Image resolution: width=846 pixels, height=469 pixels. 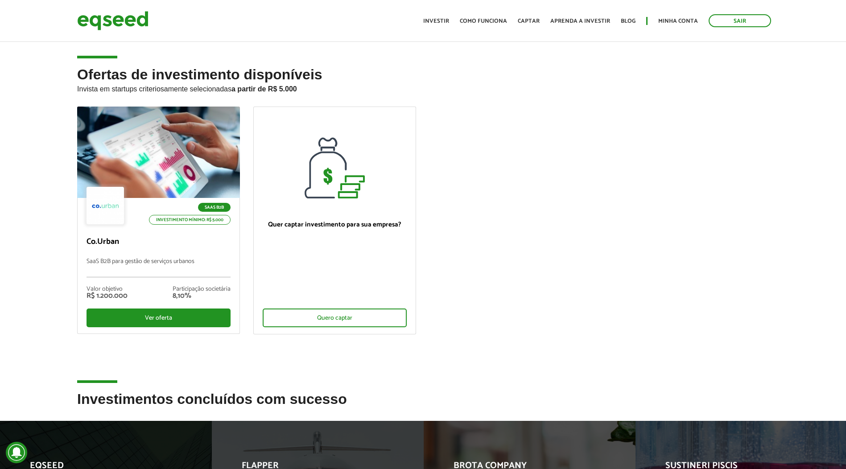 What do you see at coordinates (158, 242) in the screenshot?
I see `p: Co.Urban` at bounding box center [158, 242].